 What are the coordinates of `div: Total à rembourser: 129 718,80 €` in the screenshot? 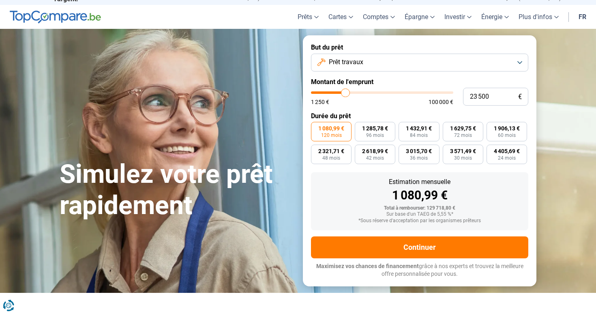 It's located at (420, 208).